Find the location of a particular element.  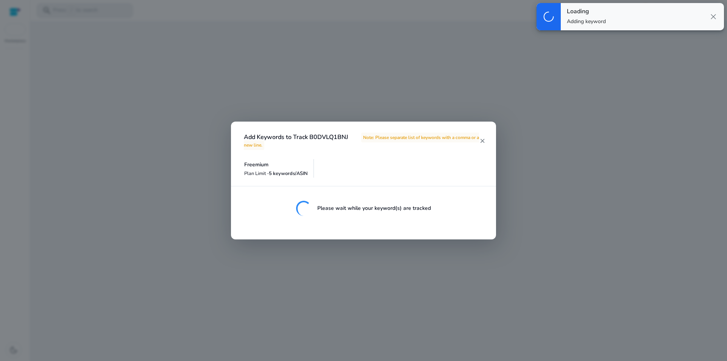

span: Note: Please separate list of keywords with a comma or a new line. is located at coordinates (361, 141).